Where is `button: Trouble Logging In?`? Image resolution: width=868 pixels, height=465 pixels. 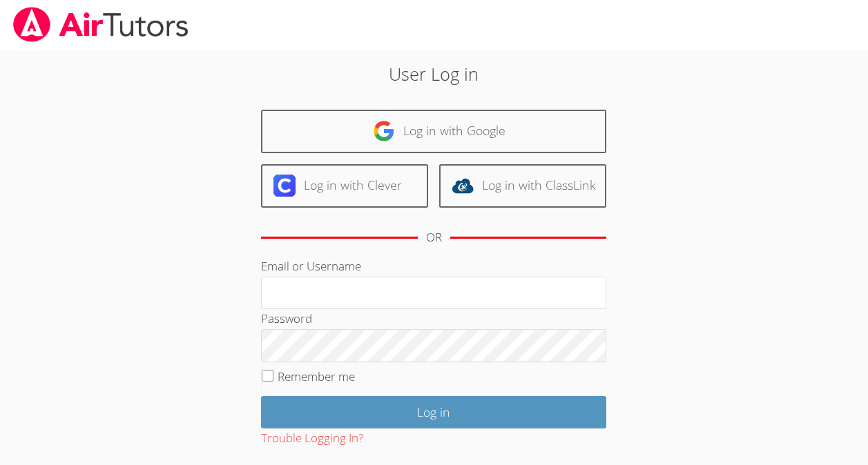 button: Trouble Logging In? is located at coordinates (312, 438).